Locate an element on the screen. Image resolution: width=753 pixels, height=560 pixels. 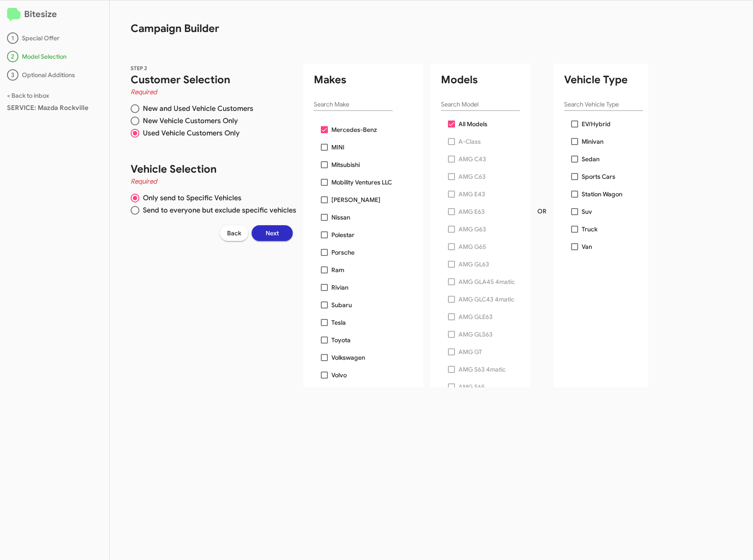
span: AMG E43 is located at coordinates (471, 194).